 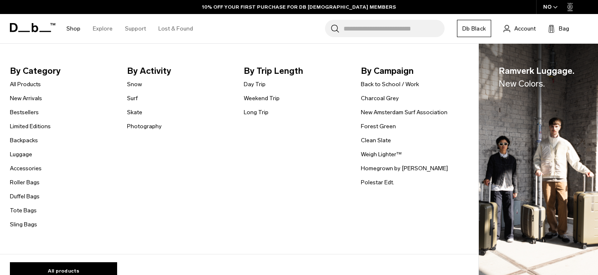 What do you see at coordinates (24, 112) in the screenshot?
I see `a: Bestsellers` at bounding box center [24, 112].